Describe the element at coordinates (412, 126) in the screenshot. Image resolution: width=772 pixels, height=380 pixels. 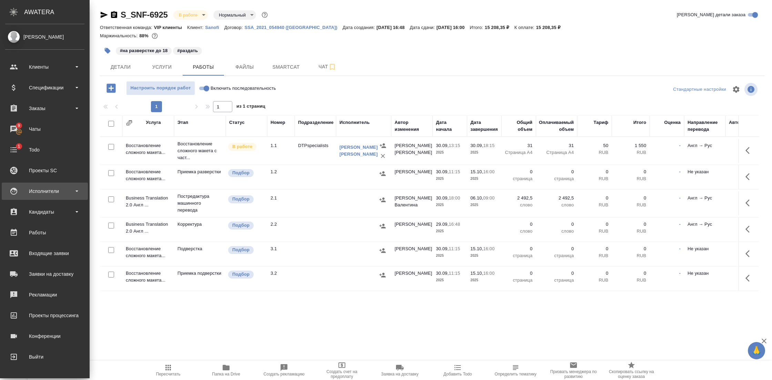
I see `div: Автор изменения` at that location.